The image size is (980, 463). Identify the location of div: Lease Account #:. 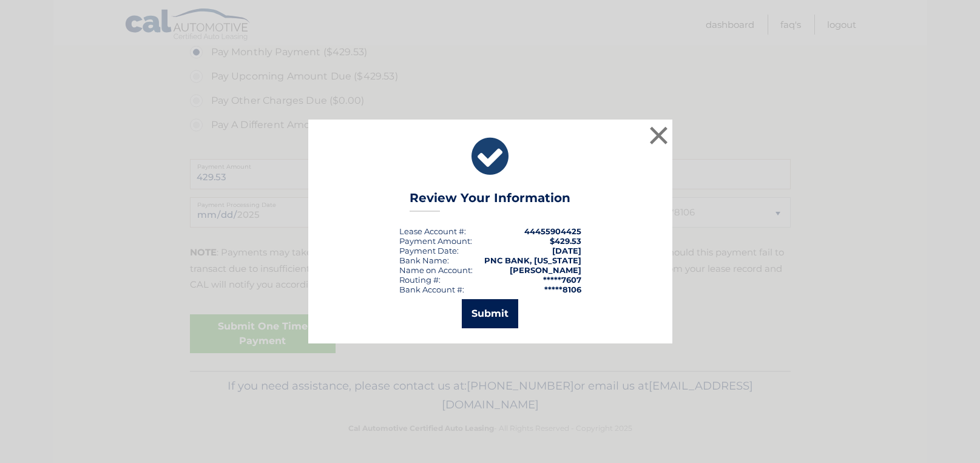
(433, 232).